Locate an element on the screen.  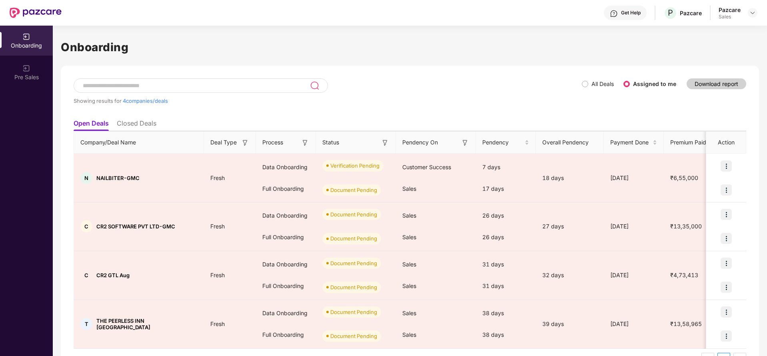
div: 32 days is located at coordinates (569, 275).